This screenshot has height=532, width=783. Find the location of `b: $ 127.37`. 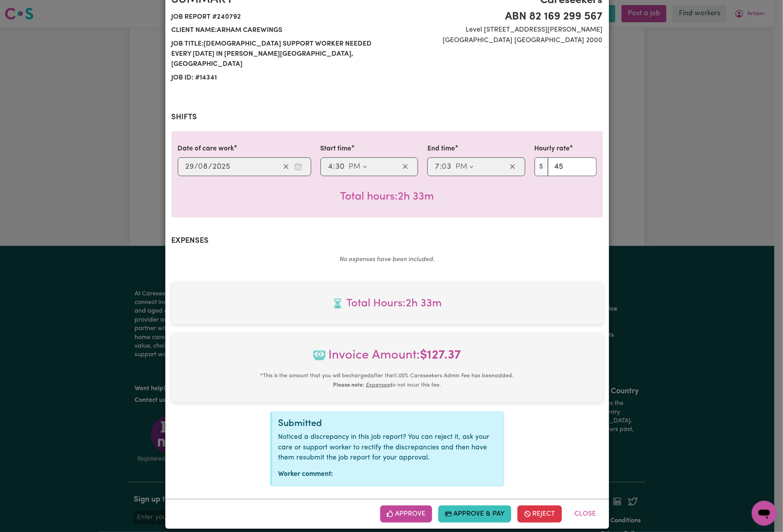

b: $ 127.37 is located at coordinates (441, 355).